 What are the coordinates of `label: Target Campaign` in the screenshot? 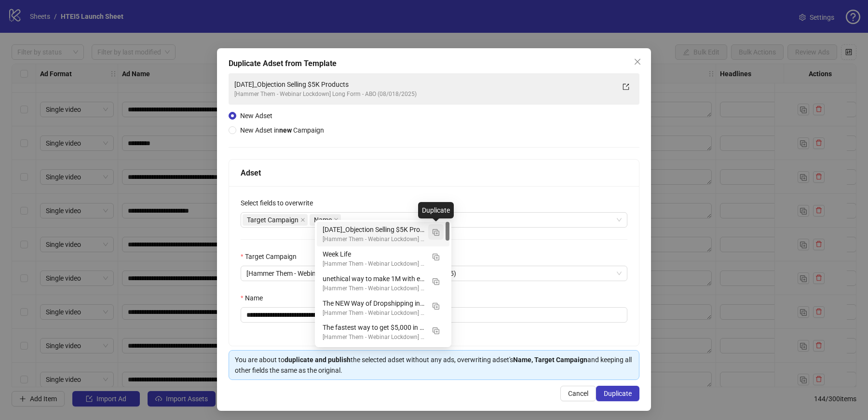 It's located at (271, 256).